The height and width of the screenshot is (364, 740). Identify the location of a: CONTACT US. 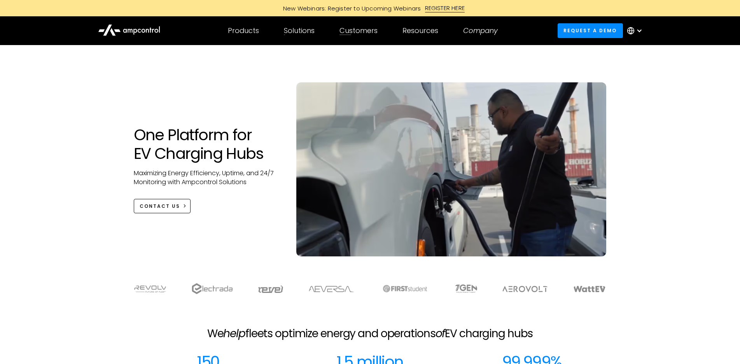
(162, 206).